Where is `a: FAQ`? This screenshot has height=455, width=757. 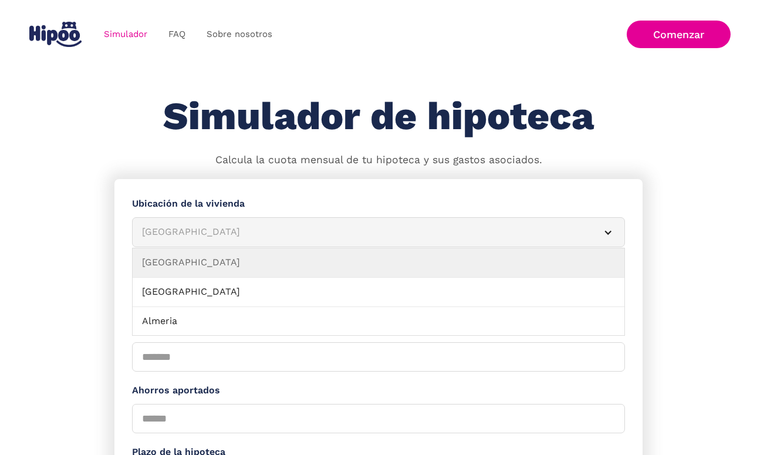 a: FAQ is located at coordinates (177, 34).